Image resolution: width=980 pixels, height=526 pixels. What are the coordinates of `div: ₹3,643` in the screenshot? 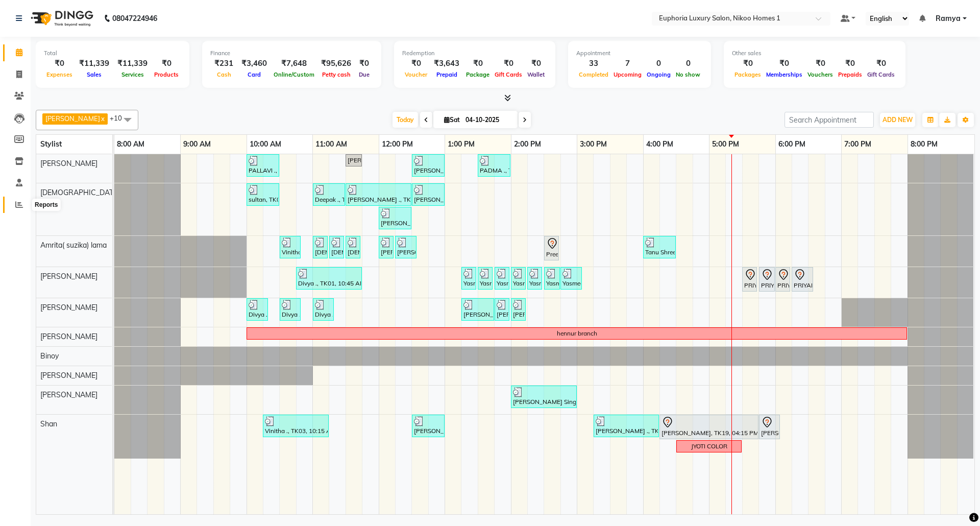 It's located at (447, 64).